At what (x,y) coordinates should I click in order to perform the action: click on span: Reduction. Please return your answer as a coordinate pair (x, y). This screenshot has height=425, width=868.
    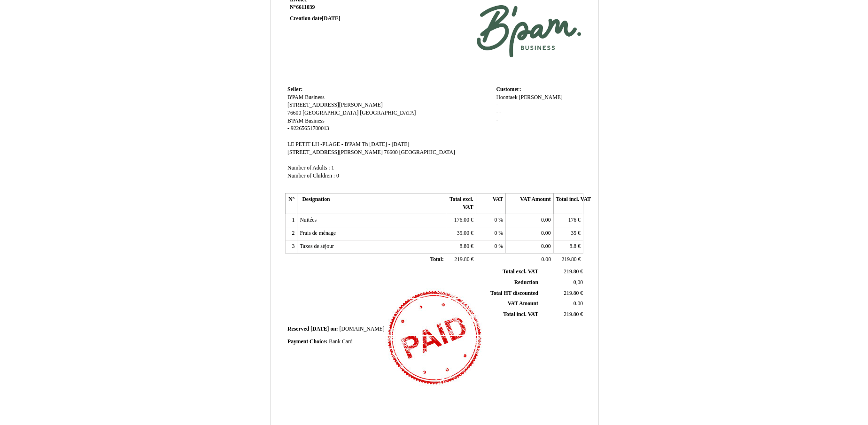
    Looking at the image, I should click on (526, 282).